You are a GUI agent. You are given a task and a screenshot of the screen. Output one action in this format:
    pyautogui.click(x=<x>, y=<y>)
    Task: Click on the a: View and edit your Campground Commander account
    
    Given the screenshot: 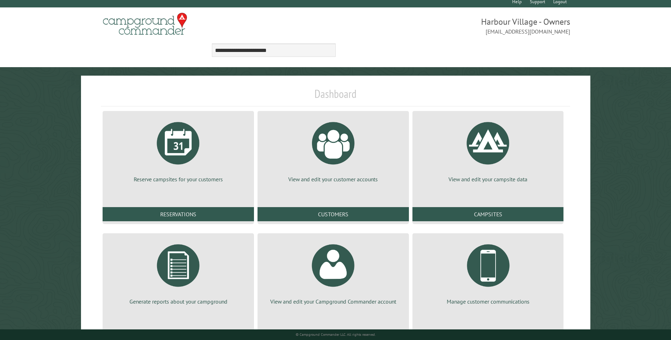 What is the action you would take?
    pyautogui.click(x=333, y=272)
    